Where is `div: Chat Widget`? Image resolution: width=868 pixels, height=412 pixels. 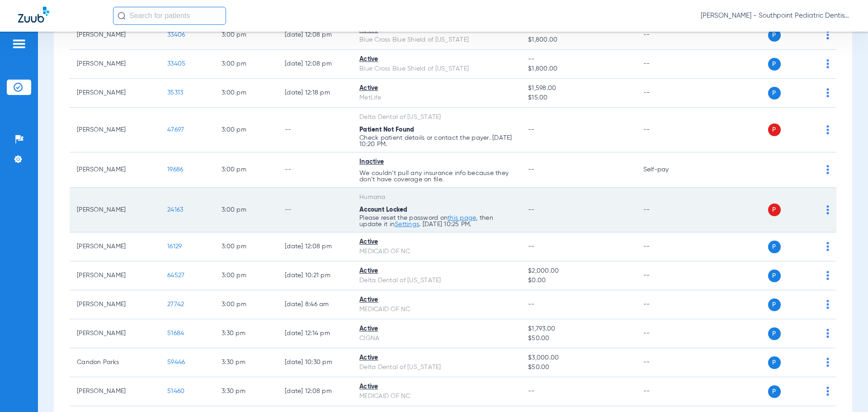
div: Chat Widget is located at coordinates (845, 390).